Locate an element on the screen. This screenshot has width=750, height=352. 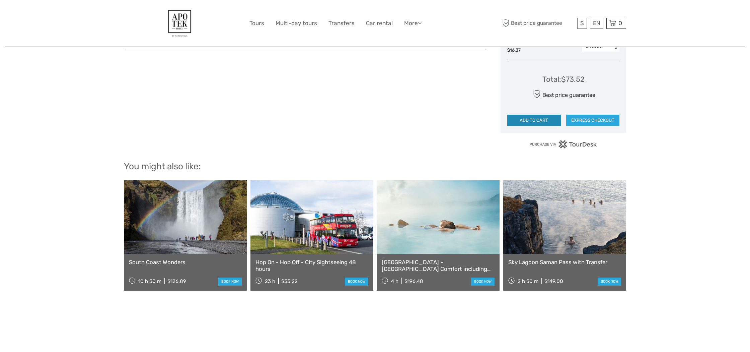
div: $196.48 is located at coordinates (414, 281).